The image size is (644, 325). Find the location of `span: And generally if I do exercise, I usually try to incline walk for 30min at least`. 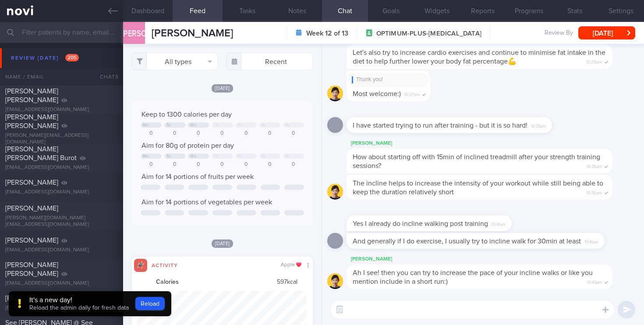

span: And generally if I do exercise, I usually try to incline walk for 30min at least is located at coordinates (466, 241).